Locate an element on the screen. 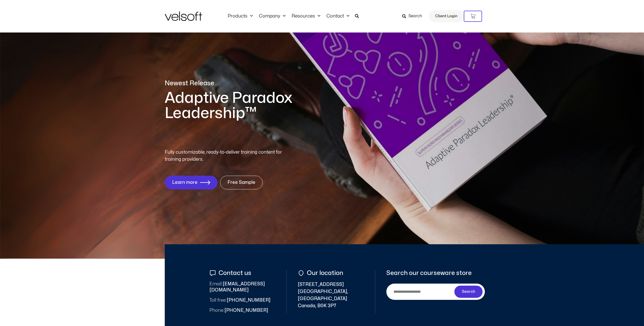  a: Client Login is located at coordinates (446, 16).